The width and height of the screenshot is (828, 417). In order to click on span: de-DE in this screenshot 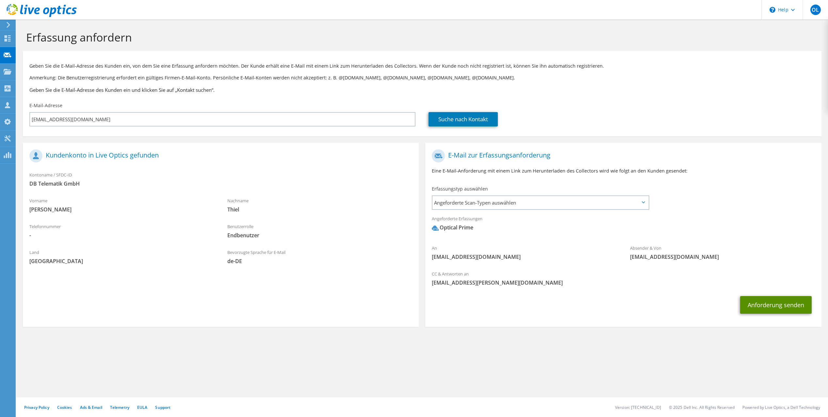, I will do `click(320, 261)`.